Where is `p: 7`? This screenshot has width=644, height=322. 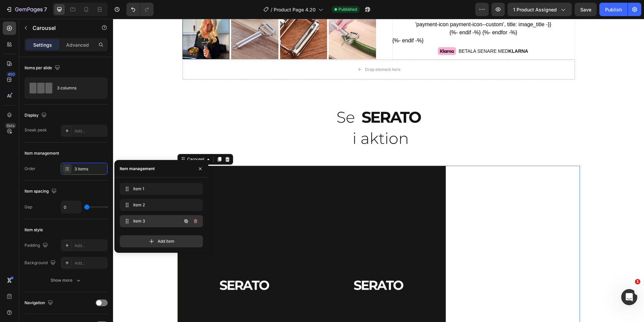
p: 7 is located at coordinates (46, 9).